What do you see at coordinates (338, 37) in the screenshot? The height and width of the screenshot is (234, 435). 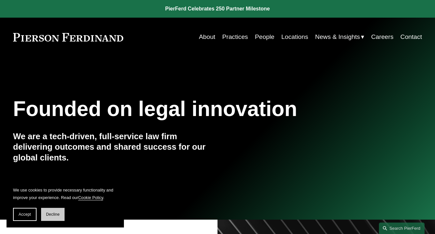 I see `span: News & Insights` at bounding box center [338, 37].